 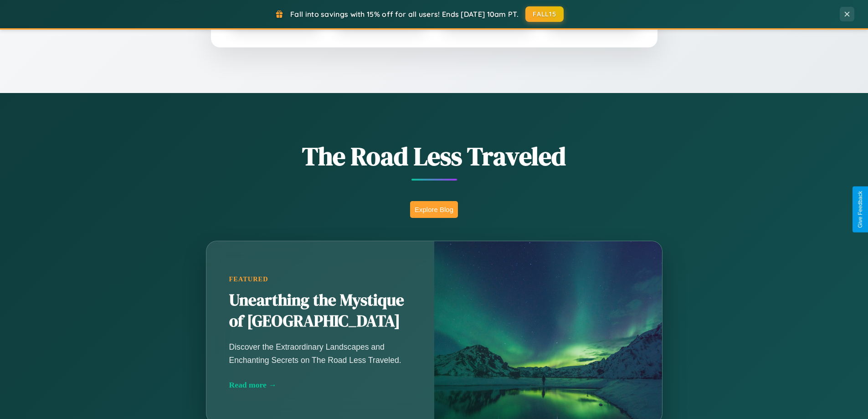 I want to click on button: FALL15, so click(x=545, y=14).